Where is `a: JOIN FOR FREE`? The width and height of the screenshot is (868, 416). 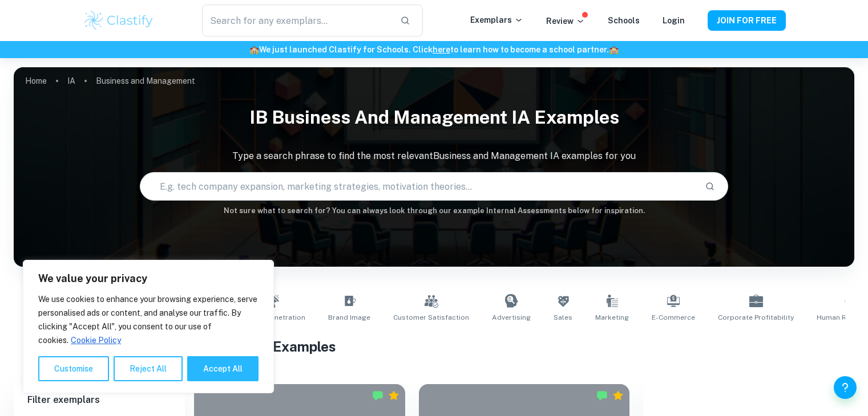 a: JOIN FOR FREE is located at coordinates (747, 21).